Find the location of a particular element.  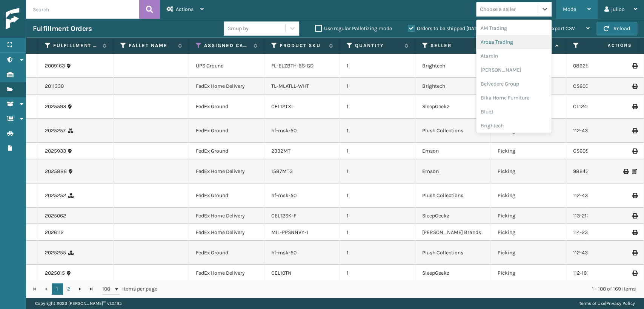

label: Quantity is located at coordinates (378, 45).